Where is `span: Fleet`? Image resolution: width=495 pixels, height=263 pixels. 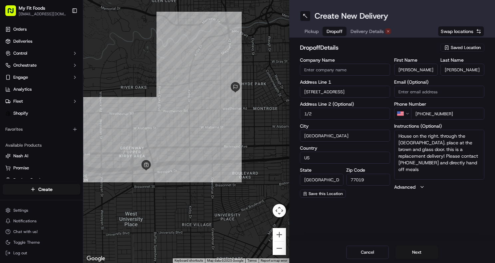 span: Fleet is located at coordinates (18, 101).